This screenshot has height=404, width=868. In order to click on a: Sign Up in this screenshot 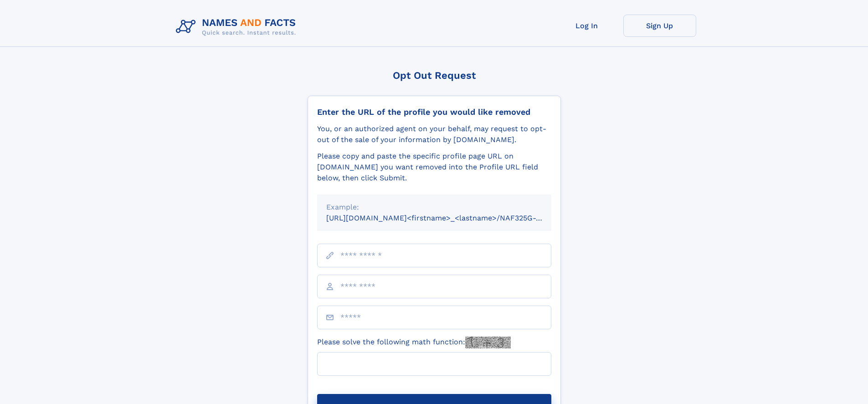, I will do `click(660, 26)`.